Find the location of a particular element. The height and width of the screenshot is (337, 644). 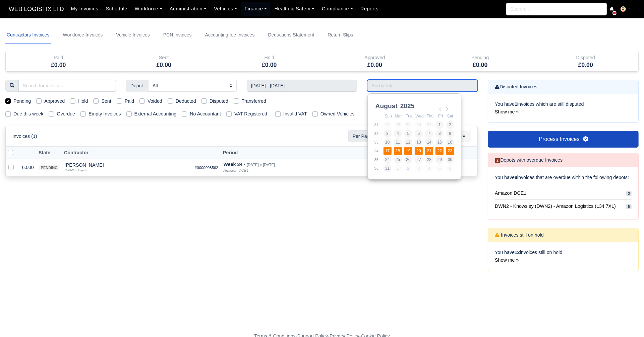

button: 11 is located at coordinates (398, 142).